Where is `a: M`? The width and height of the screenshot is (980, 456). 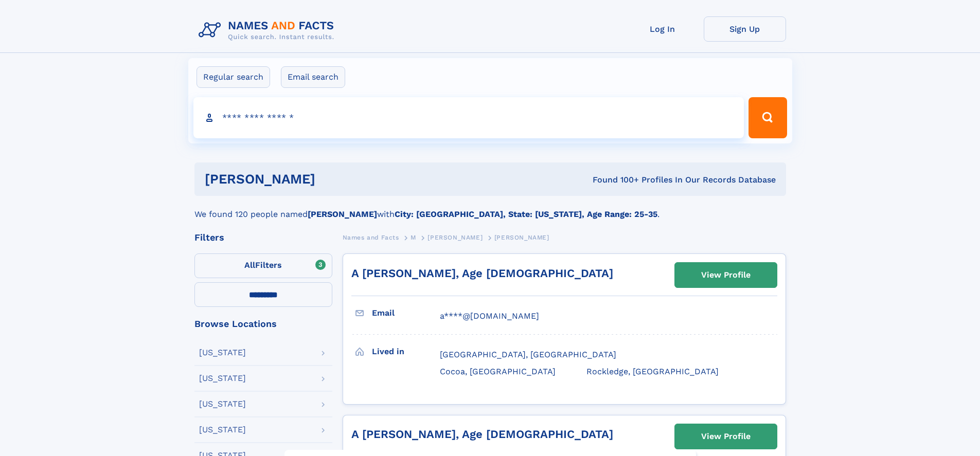
a: M is located at coordinates (413, 237).